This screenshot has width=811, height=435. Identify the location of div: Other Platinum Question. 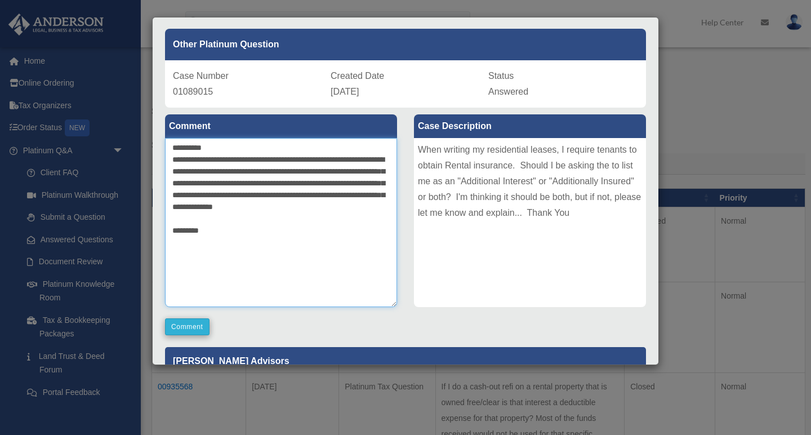
(405, 44).